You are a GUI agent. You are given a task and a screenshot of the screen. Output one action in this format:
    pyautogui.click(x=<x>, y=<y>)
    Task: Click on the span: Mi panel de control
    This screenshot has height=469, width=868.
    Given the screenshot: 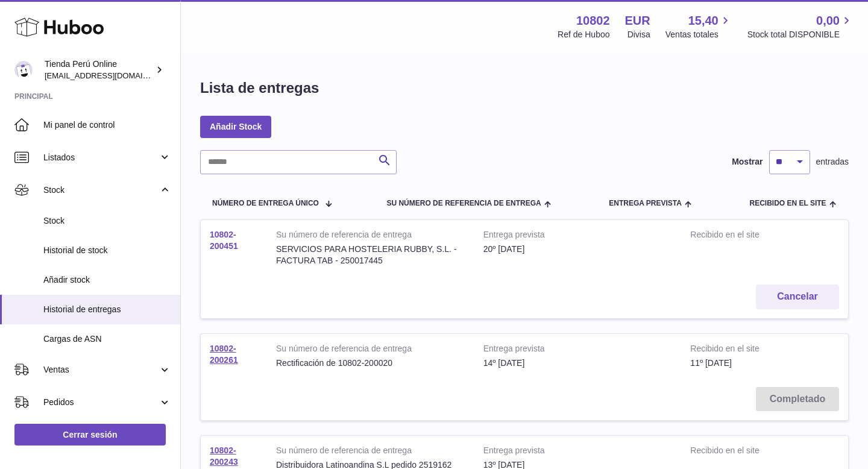 What is the action you would take?
    pyautogui.click(x=108, y=125)
    